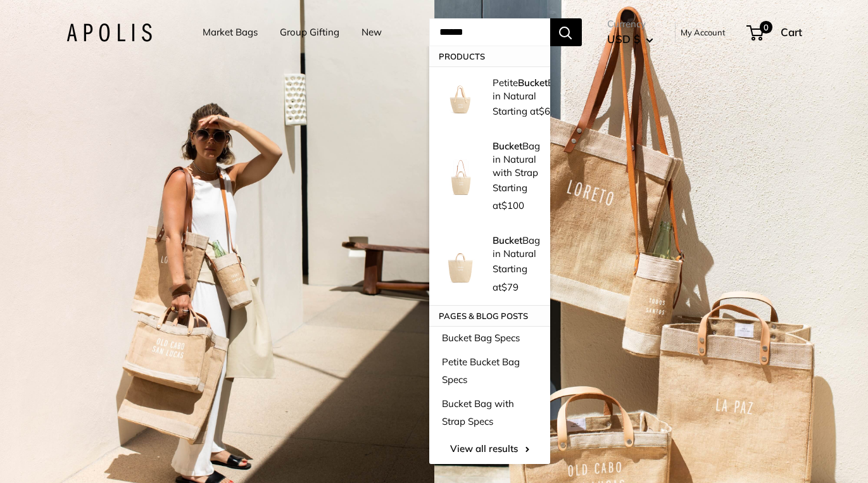 The width and height of the screenshot is (868, 483). What do you see at coordinates (791, 31) in the screenshot?
I see `span: Cart` at bounding box center [791, 31].